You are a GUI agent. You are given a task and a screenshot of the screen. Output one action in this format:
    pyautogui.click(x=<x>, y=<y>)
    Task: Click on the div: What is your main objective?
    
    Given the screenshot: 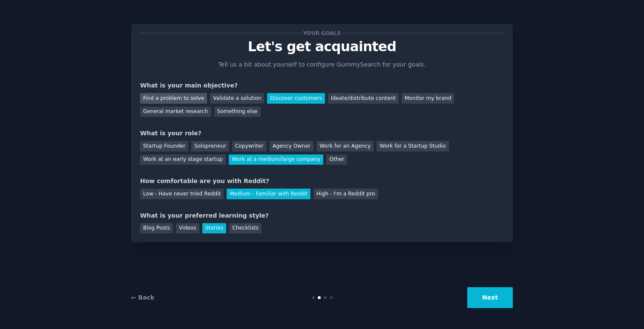 What is the action you would take?
    pyautogui.click(x=322, y=86)
    